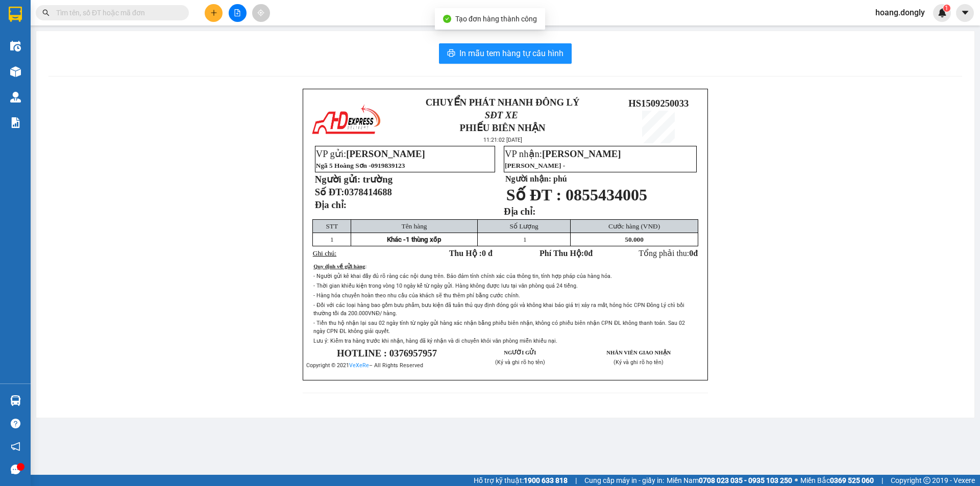  What do you see at coordinates (947, 8) in the screenshot?
I see `sup: 1` at bounding box center [947, 8].